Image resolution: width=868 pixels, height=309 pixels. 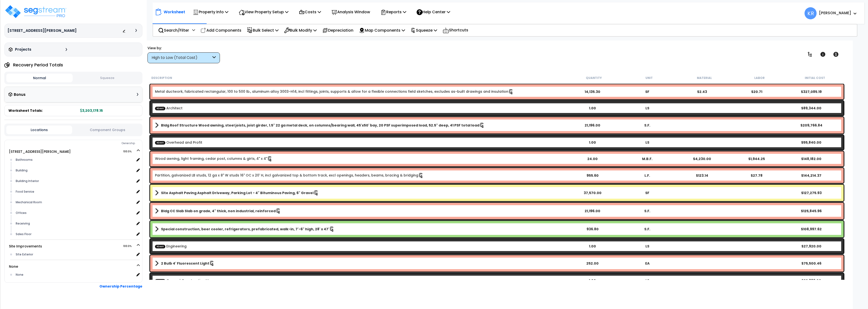 What do you see at coordinates (121, 287) in the screenshot?
I see `b: Ownership Percentage` at bounding box center [121, 287].